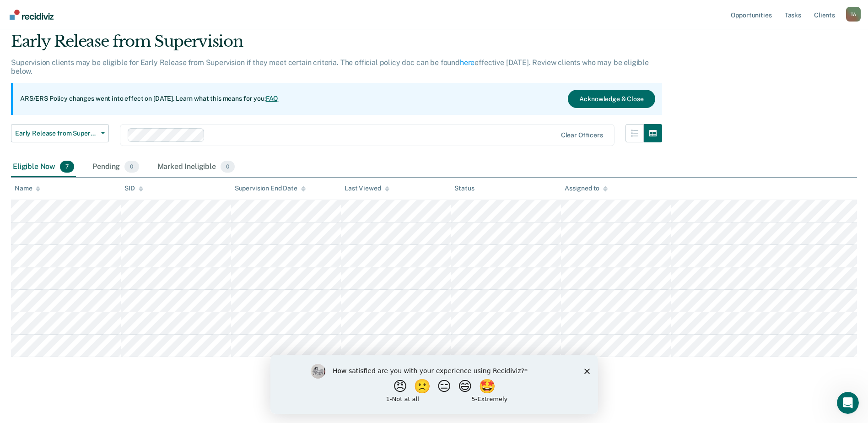 This screenshot has height=423, width=868. I want to click on button: Early Release from Supervision, so click(60, 133).